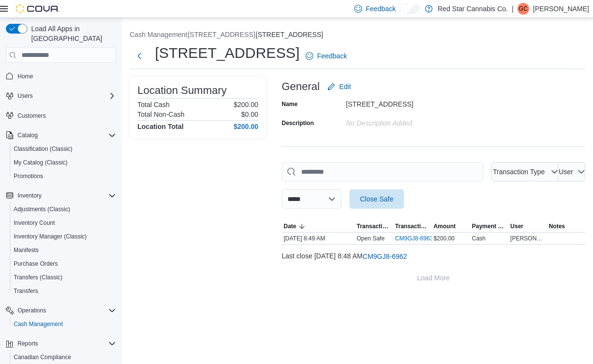  Describe the element at coordinates (43, 149) in the screenshot. I see `a: Classification (Classic)` at that location.